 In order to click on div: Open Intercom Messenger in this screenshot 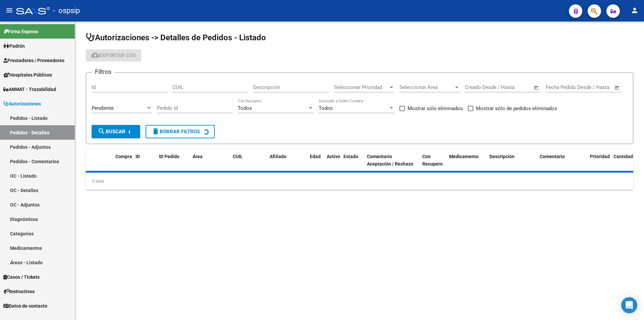, I will do `click(629, 305)`.